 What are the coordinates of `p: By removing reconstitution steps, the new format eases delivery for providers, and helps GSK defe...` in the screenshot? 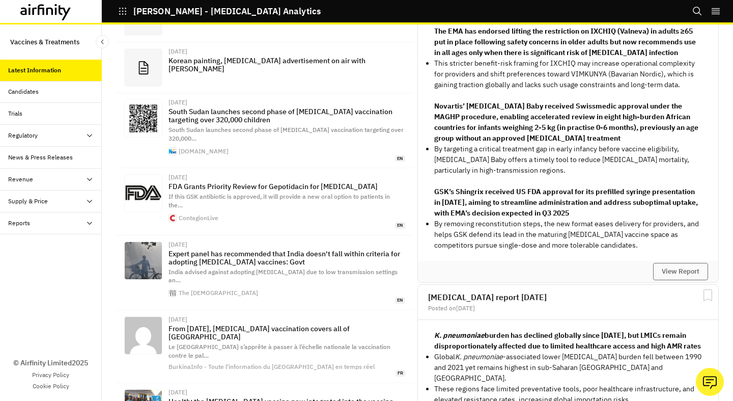 It's located at (568, 234).